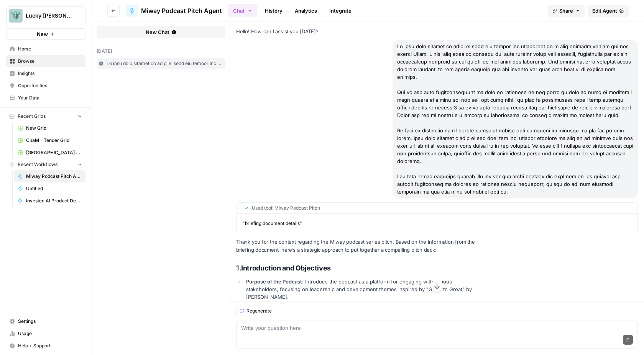 This screenshot has width=644, height=355. What do you see at coordinates (50, 73) in the screenshot?
I see `span: Insights` at bounding box center [50, 73].